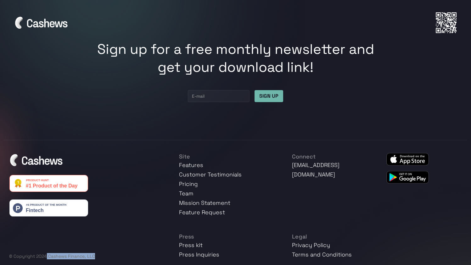 The image size is (471, 265). I want to click on a: Terms and Conditions, so click(322, 254).